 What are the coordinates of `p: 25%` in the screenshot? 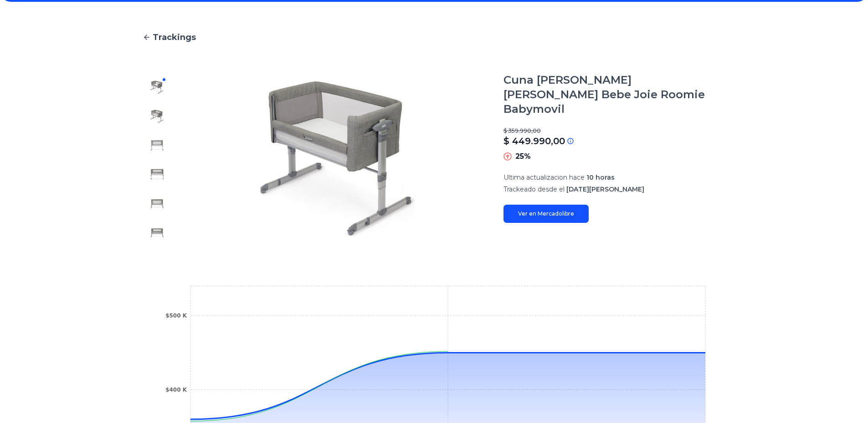 It's located at (523, 156).